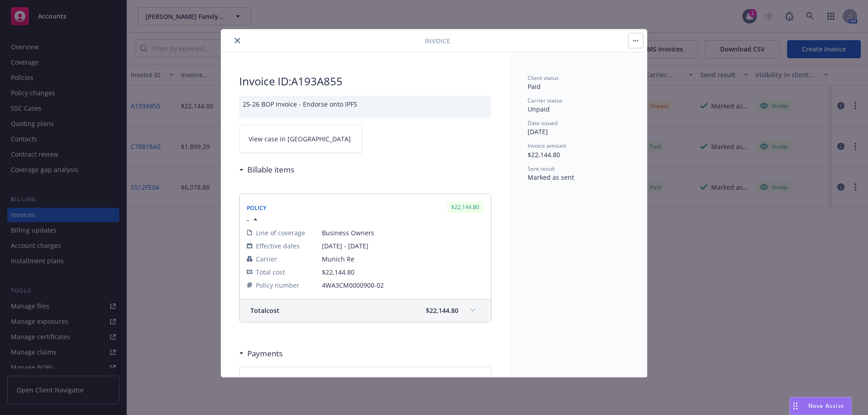 Image resolution: width=868 pixels, height=415 pixels. I want to click on span: Invoice, so click(438, 41).